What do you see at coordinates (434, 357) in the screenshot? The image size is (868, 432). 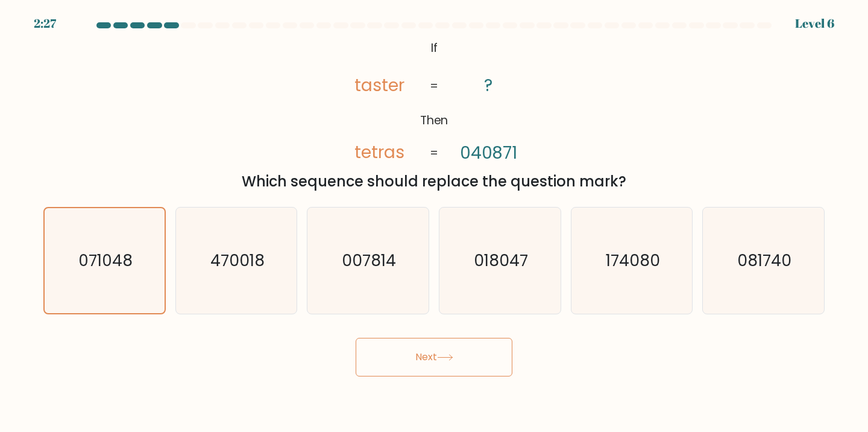 I see `button: Next` at bounding box center [434, 357].